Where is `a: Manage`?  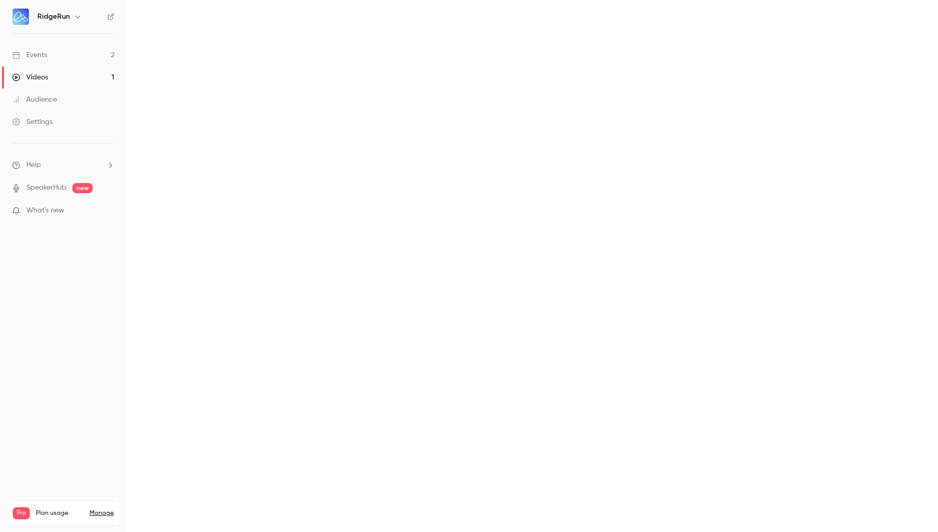
a: Manage is located at coordinates (102, 513).